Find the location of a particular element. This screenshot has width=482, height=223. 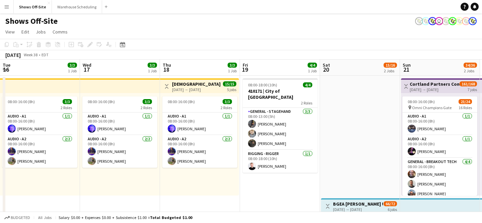

span: Jobs is located at coordinates (41, 32).